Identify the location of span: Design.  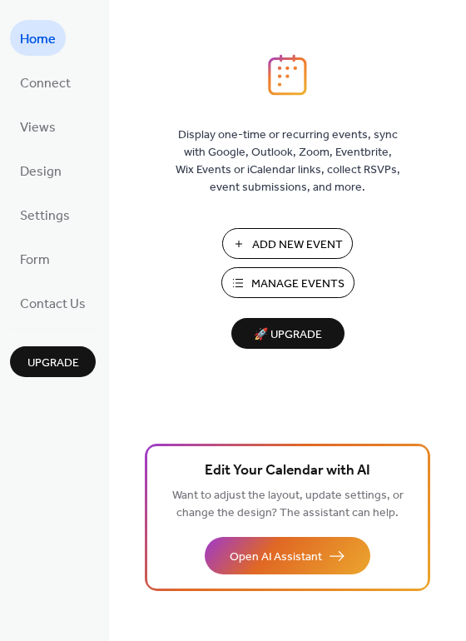
(41, 172).